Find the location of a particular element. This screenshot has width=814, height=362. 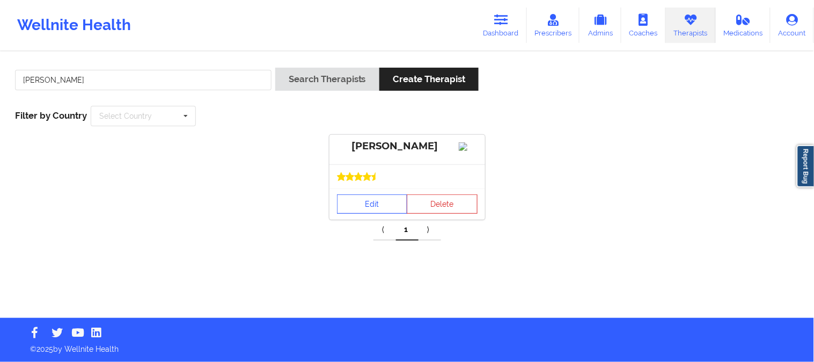

a: Coaches is located at coordinates (644, 25).